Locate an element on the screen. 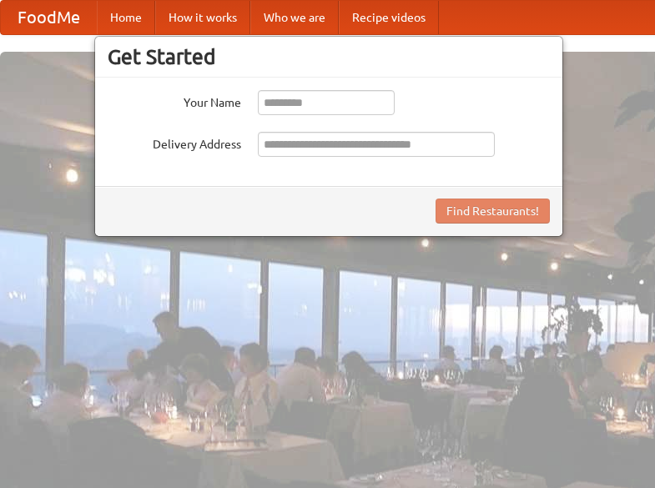 The width and height of the screenshot is (655, 488). a: How it works is located at coordinates (203, 18).